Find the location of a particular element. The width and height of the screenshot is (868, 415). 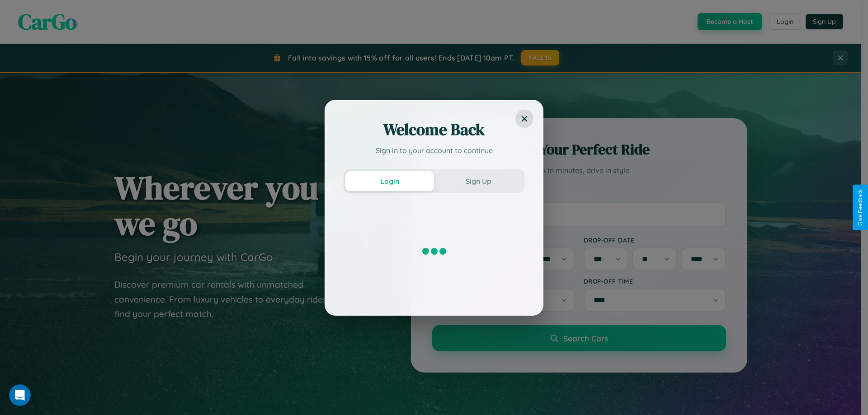

h2: Welcome Back is located at coordinates (434, 130).